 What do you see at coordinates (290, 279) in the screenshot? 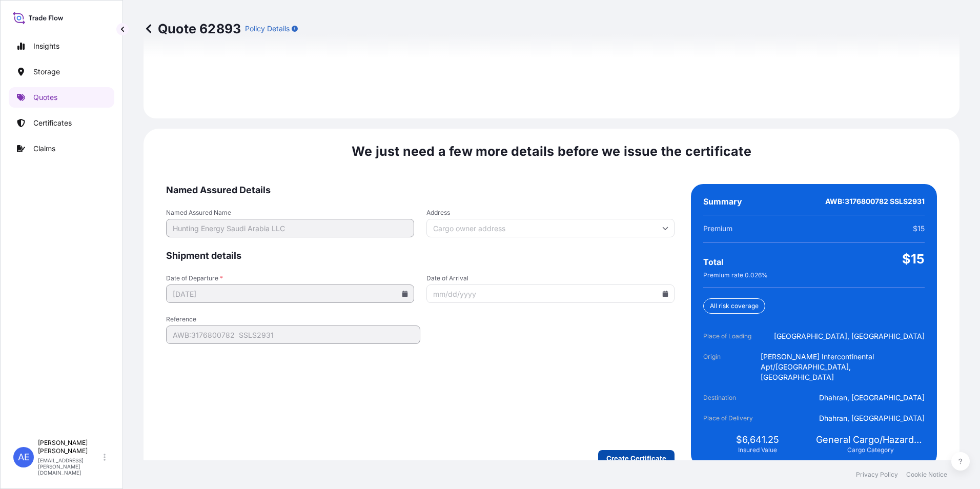
I see `span: Date of Departure` at bounding box center [290, 279].